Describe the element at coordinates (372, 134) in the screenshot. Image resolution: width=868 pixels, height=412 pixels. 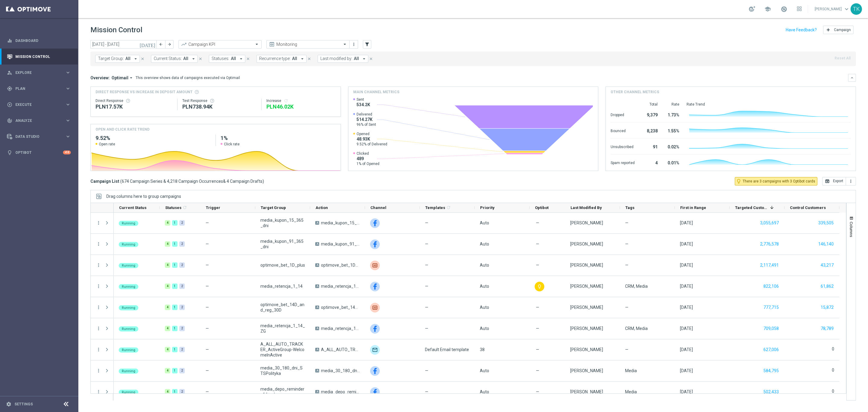
I see `span: Opened` at that location.